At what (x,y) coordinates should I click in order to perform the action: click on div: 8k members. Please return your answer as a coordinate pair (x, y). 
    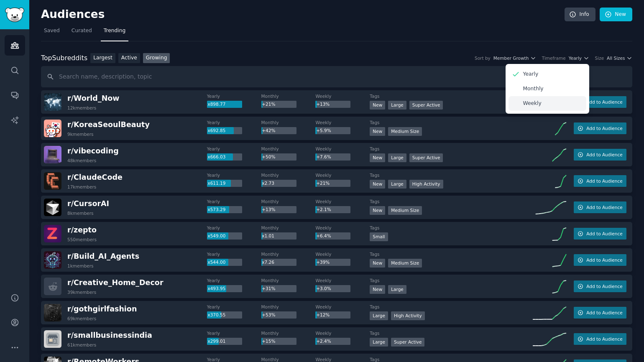
    Looking at the image, I should click on (80, 213).